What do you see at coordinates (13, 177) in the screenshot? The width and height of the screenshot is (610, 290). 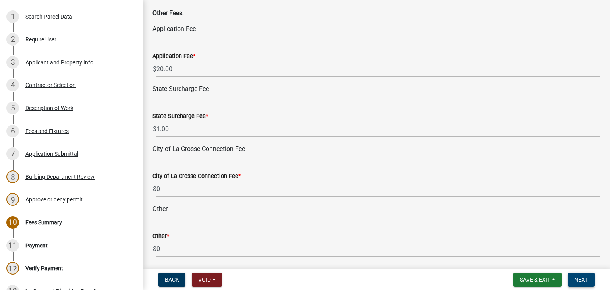 I see `div: 8` at bounding box center [13, 177].